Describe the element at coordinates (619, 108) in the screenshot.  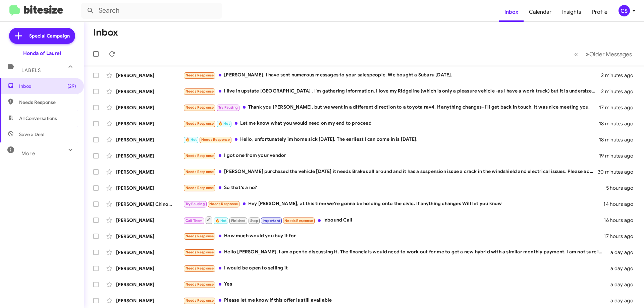
I see `div: 17 minutes ago` at that location.